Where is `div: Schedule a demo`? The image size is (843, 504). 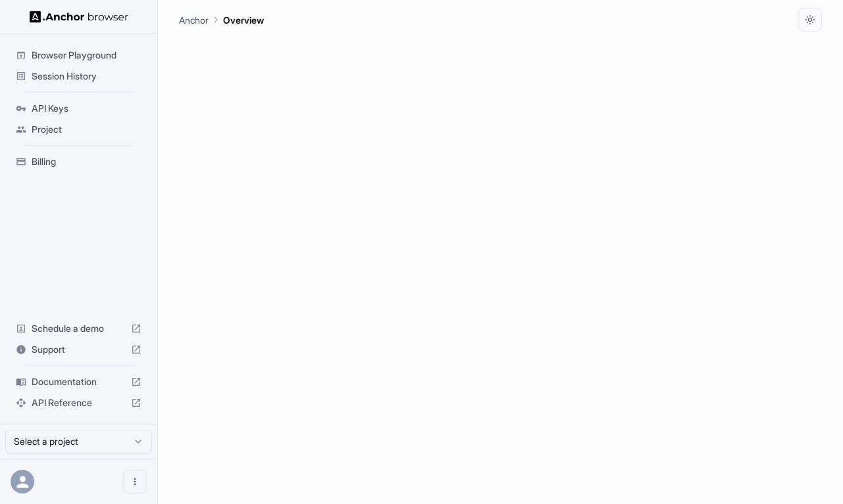 div: Schedule a demo is located at coordinates (78, 329).